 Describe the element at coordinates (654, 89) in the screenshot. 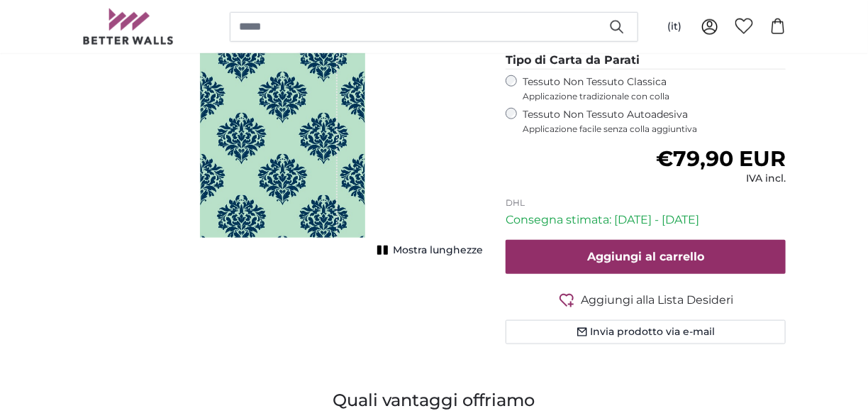

I see `label: Tessuto Non Tessuto Classica` at that location.